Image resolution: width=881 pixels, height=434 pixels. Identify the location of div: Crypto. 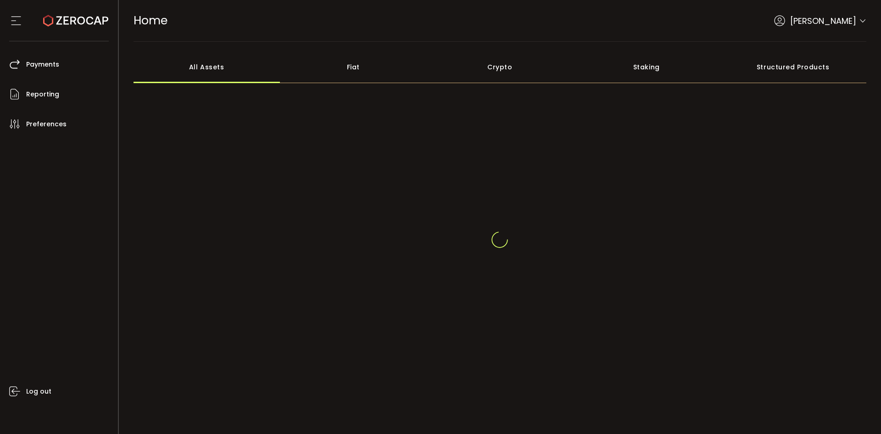
(500, 67).